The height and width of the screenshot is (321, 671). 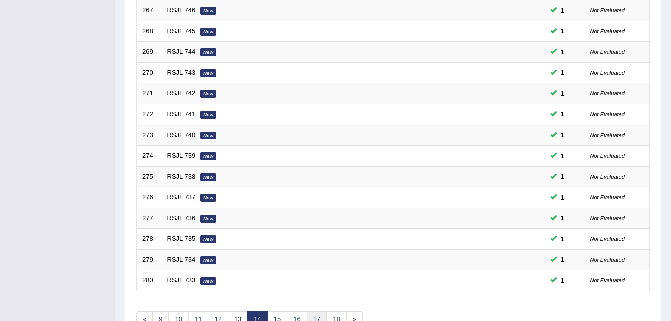 What do you see at coordinates (181, 218) in the screenshot?
I see `a: RSJL 736` at bounding box center [181, 218].